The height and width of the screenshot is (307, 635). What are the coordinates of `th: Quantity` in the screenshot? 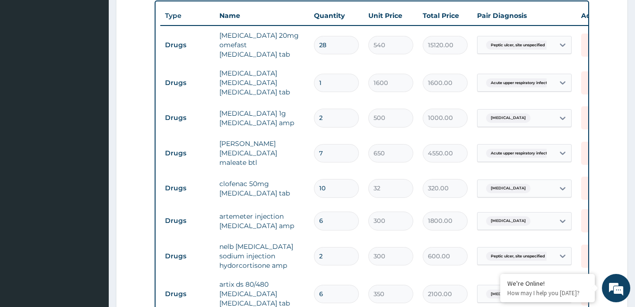 It's located at (336, 16).